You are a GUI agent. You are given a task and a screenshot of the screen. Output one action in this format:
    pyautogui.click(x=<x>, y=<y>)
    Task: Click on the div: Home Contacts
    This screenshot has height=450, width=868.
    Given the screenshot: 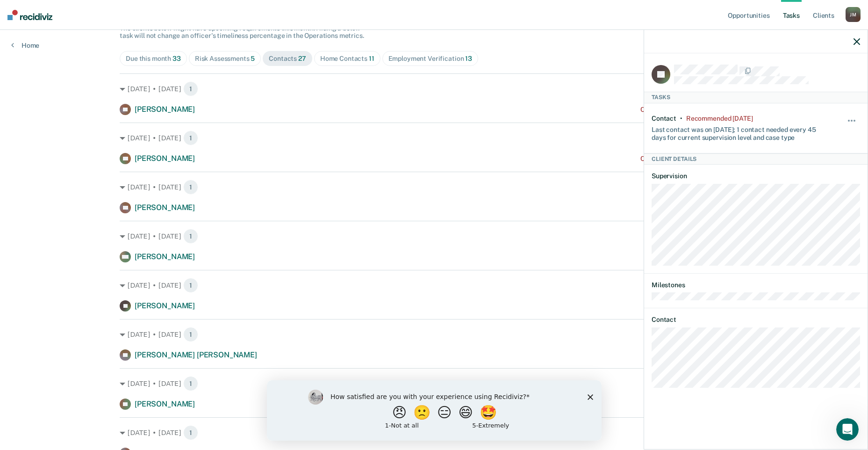 What is the action you would take?
    pyautogui.click(x=347, y=59)
    